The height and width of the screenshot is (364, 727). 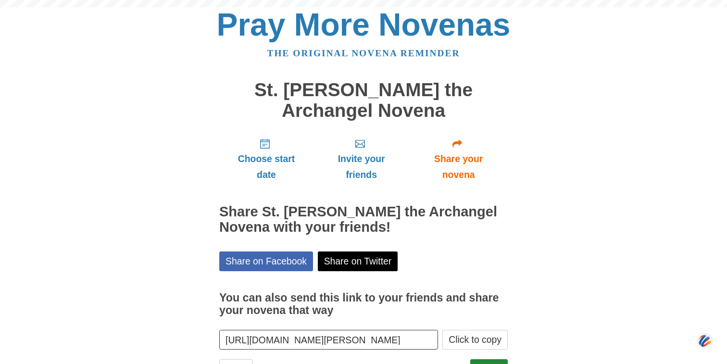 I want to click on a: Choose start date, so click(x=266, y=159).